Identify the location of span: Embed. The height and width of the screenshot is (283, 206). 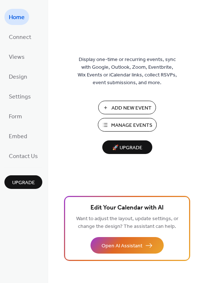
(18, 137).